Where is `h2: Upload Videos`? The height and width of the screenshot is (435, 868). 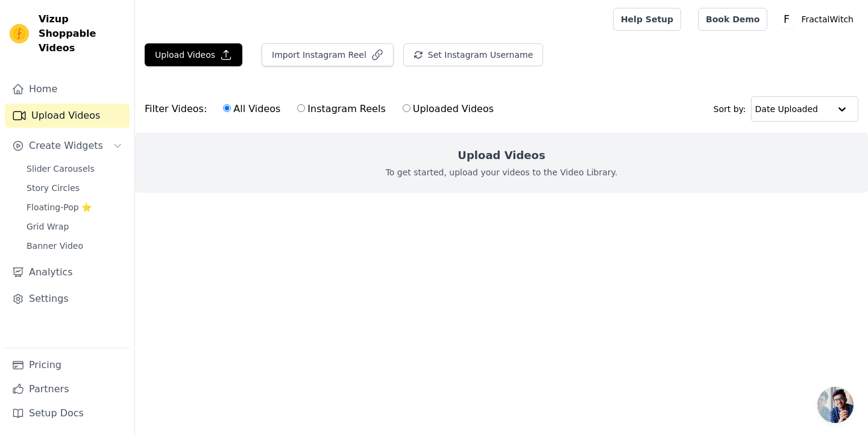
h2: Upload Videos is located at coordinates (501, 155).